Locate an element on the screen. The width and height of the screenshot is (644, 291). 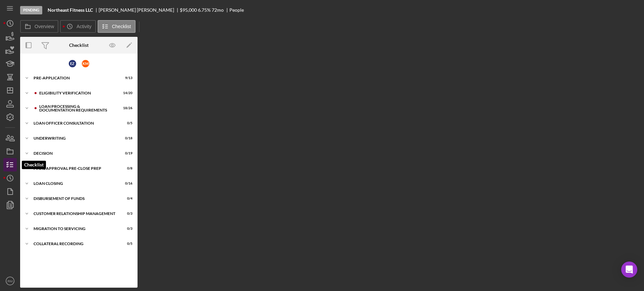
div: 72 mo is located at coordinates (218, 11).